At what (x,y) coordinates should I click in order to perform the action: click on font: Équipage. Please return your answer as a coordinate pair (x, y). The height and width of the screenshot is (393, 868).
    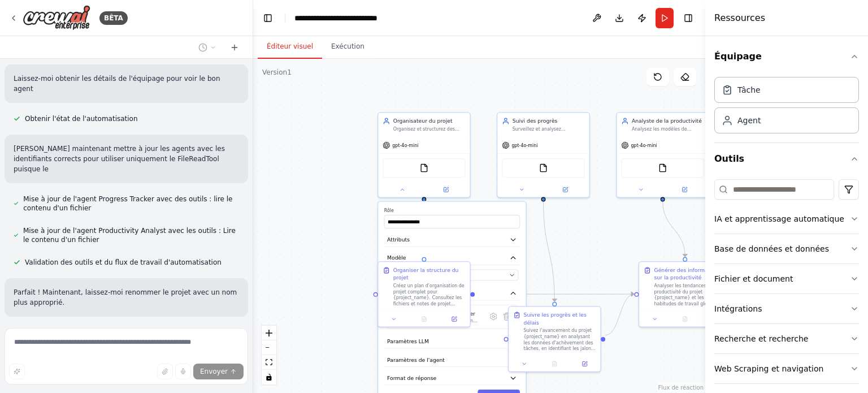
    Looking at the image, I should click on (738, 56).